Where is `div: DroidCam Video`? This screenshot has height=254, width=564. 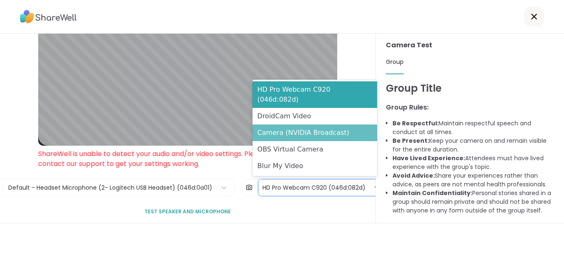
div: DroidCam Video is located at coordinates (315, 116).